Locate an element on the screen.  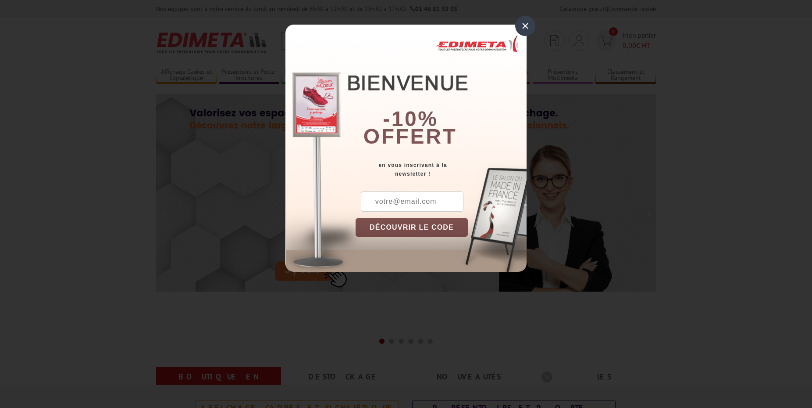
button: DÉCOUVRIR LE CODE is located at coordinates (412, 227).